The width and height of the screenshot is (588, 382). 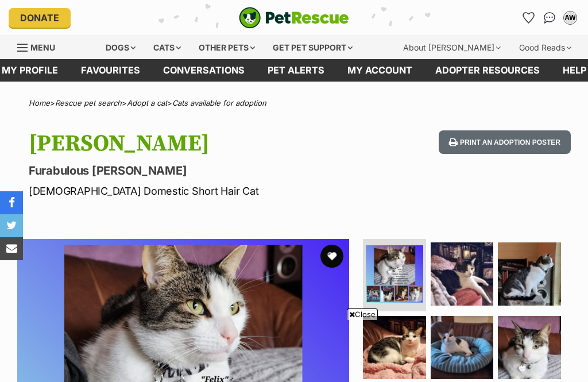 I want to click on a: Pet alerts, so click(x=296, y=70).